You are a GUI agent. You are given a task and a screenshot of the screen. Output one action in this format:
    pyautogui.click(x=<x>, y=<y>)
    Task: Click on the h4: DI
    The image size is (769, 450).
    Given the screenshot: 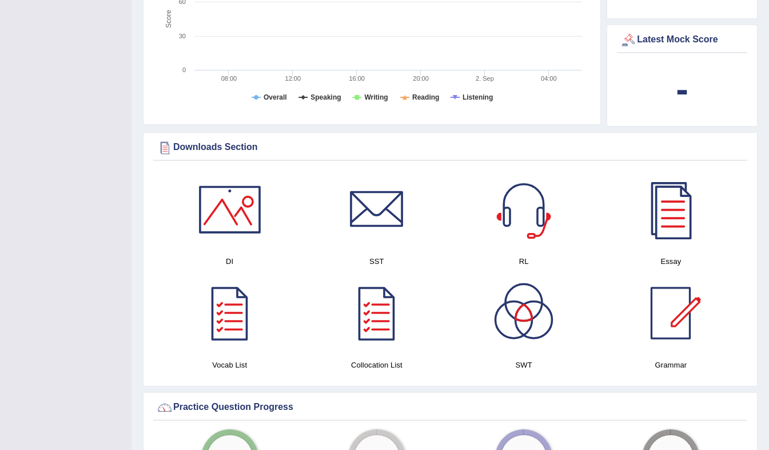 What is the action you would take?
    pyautogui.click(x=229, y=261)
    